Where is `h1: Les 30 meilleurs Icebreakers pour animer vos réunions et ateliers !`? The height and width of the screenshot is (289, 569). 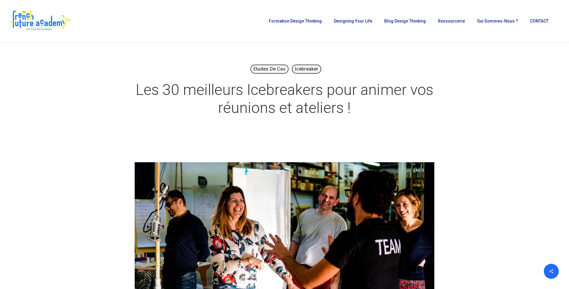
h1: Les 30 meilleurs Icebreakers pour animer vos réunions et ateliers ! is located at coordinates (285, 99).